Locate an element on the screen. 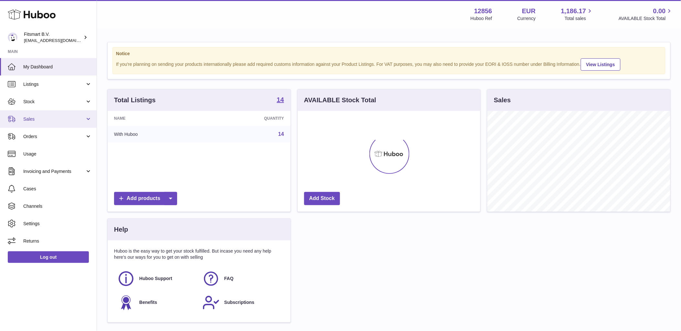 The height and width of the screenshot is (331, 681). a: Add products is located at coordinates (145, 199).